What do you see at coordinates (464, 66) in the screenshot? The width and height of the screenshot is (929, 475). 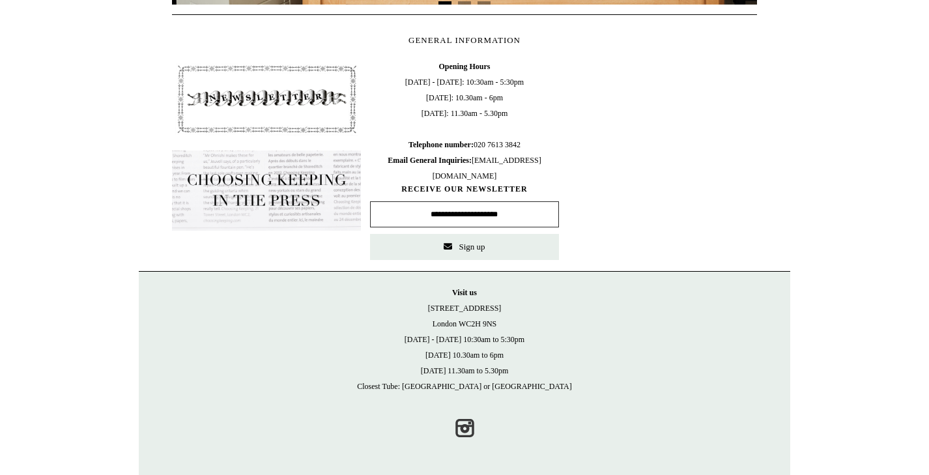 I see `b: Opening Hours` at bounding box center [464, 66].